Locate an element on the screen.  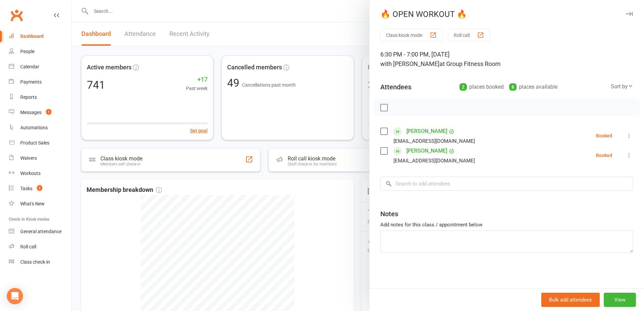
a: Tasks 2 is located at coordinates (40, 188).